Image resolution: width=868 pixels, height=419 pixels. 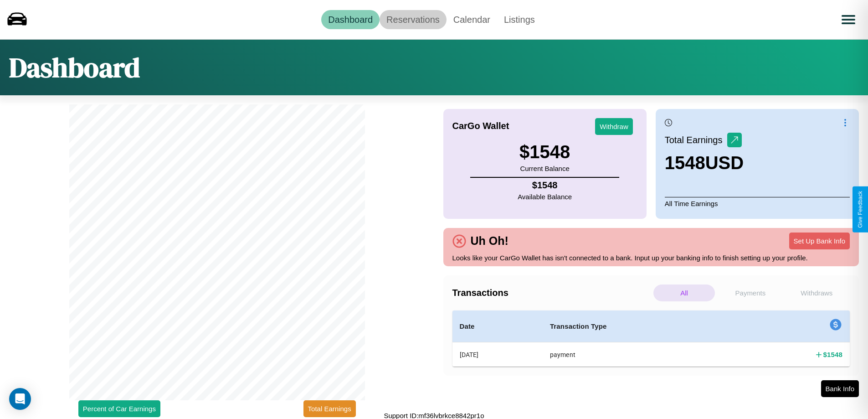 What do you see at coordinates (545, 152) in the screenshot?
I see `h3: $ 1548` at bounding box center [545, 152].